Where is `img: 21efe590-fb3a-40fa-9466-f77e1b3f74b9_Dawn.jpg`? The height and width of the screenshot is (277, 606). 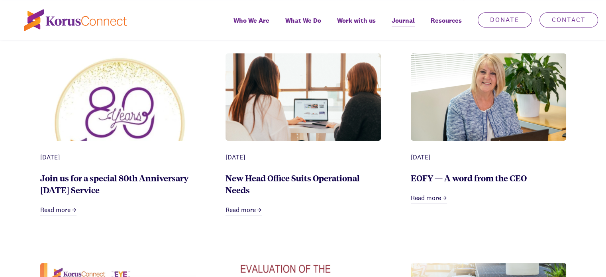
img: 21efe590-fb3a-40fa-9466-f77e1b3f74b9_Dawn.jpg is located at coordinates (488, 105).